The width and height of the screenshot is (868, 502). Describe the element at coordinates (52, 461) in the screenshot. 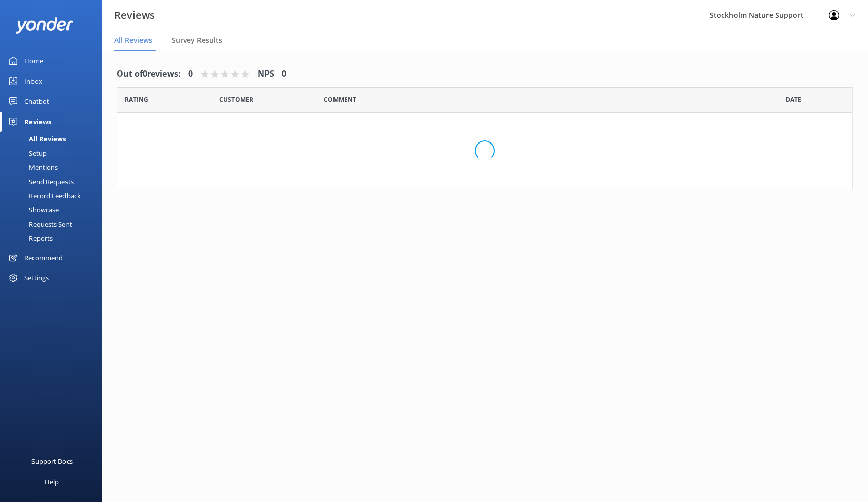

I see `div: Support Docs` at that location.